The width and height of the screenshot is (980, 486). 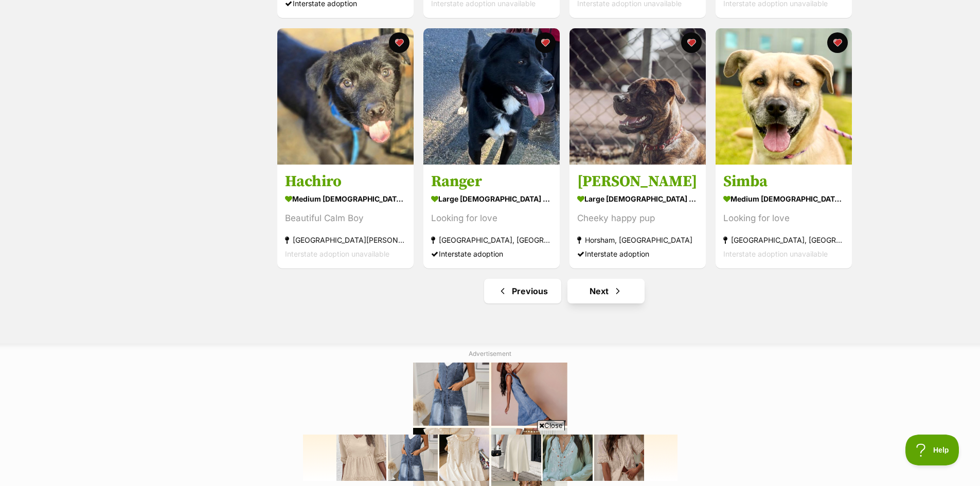 I want to click on img: Hachiro, so click(x=345, y=96).